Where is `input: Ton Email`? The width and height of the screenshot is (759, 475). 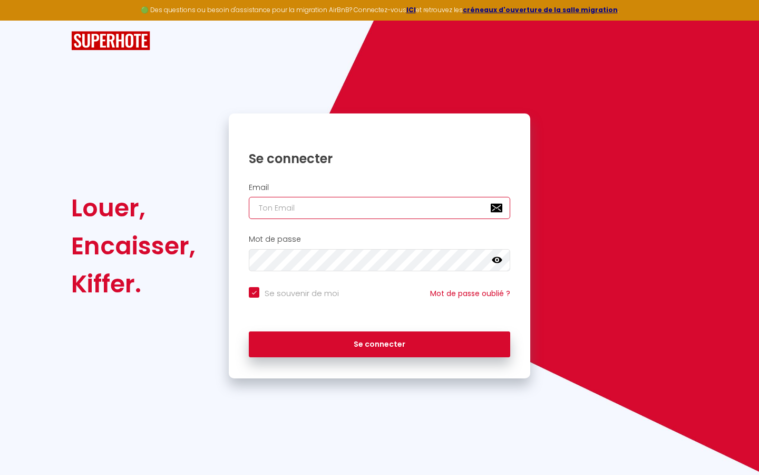
input: Ton Email is located at coordinates (380, 208).